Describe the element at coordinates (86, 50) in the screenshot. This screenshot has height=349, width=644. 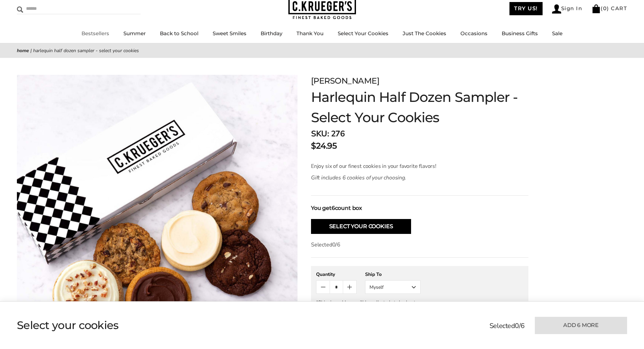
I see `span: Harlequin Half Dozen Sampler - Select Your Cookies` at that location.